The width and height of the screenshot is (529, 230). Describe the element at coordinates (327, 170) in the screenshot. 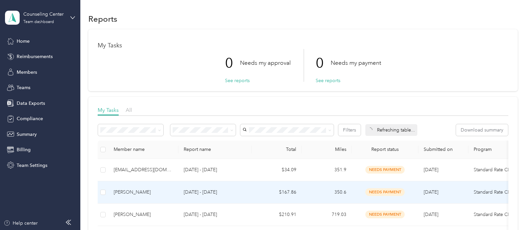

I see `td: 351.9` at that location.